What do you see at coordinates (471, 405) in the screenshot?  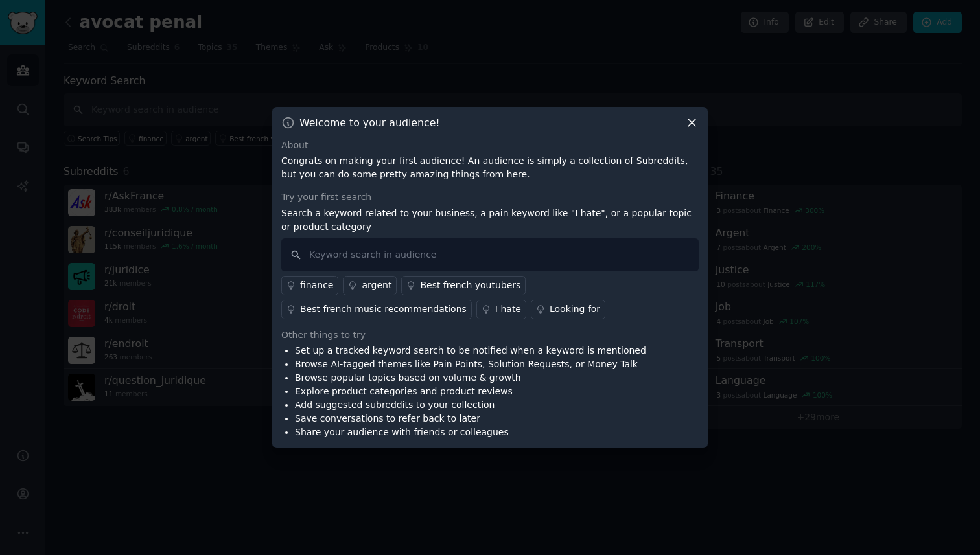 I see `li: Add suggested subreddits to your collection` at bounding box center [471, 405].